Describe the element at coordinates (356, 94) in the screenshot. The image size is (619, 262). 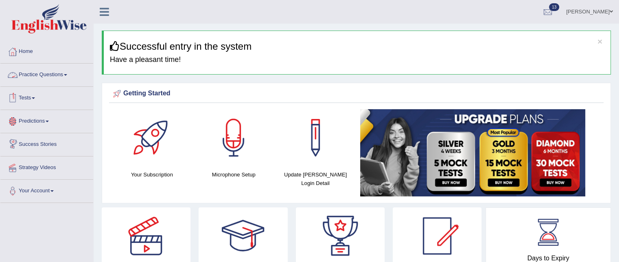
I see `div: Getting Started` at that location.